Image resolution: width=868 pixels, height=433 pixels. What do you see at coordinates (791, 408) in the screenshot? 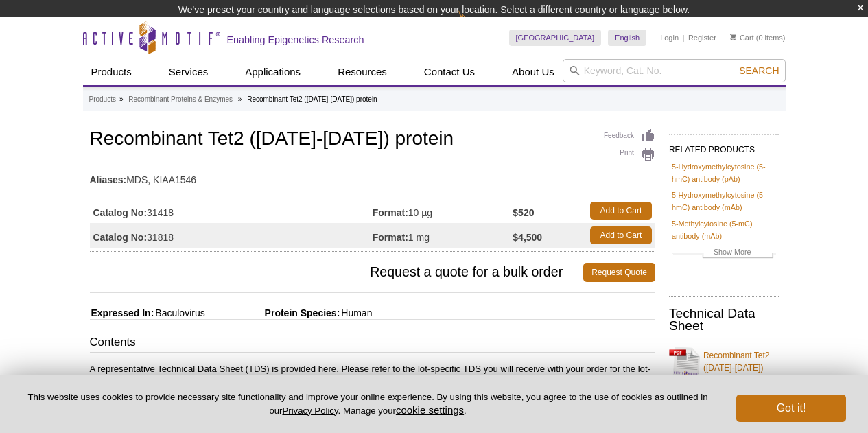
I see `button: Got it!` at bounding box center [791, 408].